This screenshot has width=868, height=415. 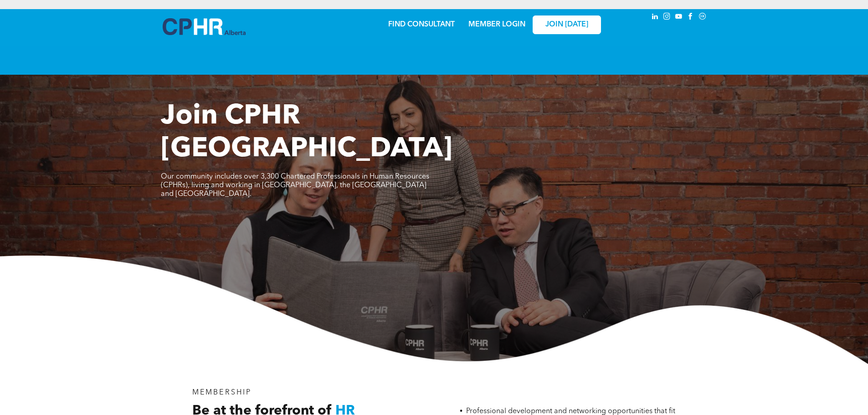 I want to click on a: youtube, so click(x=679, y=18).